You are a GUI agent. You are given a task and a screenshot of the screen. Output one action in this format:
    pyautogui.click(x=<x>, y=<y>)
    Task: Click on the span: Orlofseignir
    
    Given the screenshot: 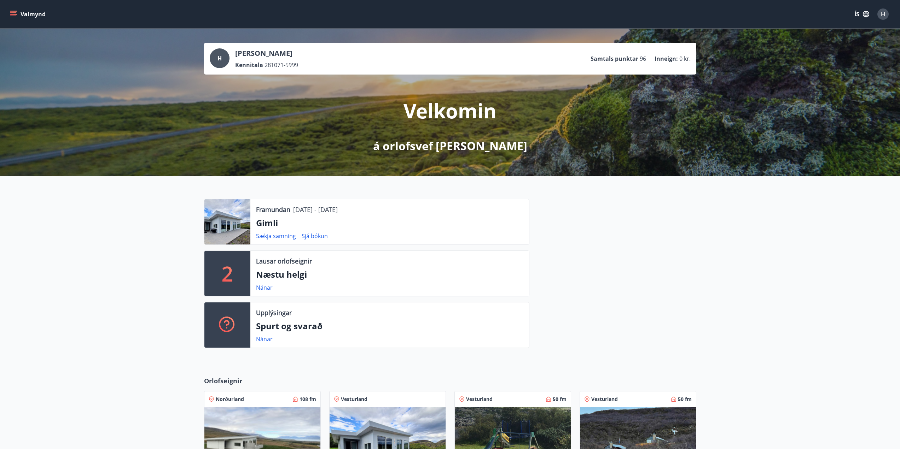 What is the action you would take?
    pyautogui.click(x=223, y=381)
    